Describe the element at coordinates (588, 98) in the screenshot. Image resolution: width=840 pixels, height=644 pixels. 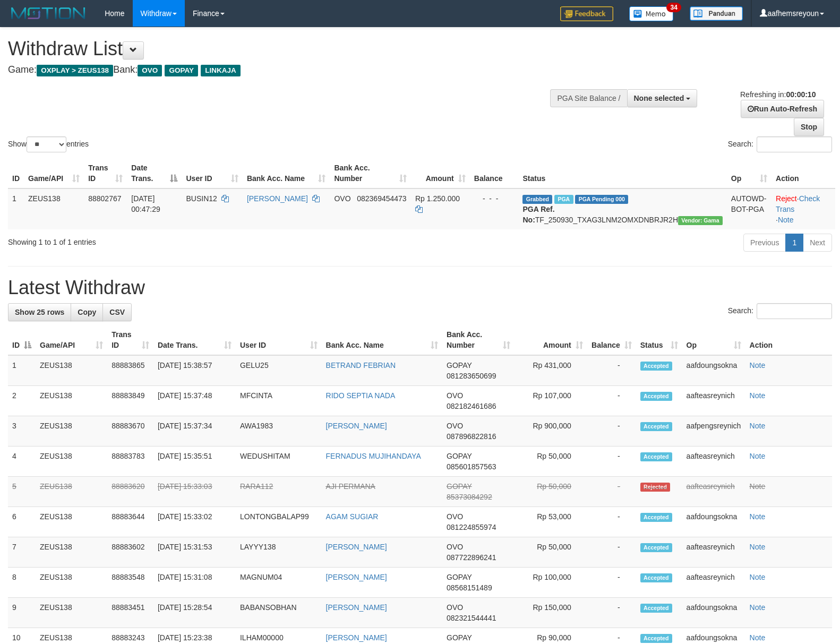
I see `div: PGA Site Balance /` at that location.